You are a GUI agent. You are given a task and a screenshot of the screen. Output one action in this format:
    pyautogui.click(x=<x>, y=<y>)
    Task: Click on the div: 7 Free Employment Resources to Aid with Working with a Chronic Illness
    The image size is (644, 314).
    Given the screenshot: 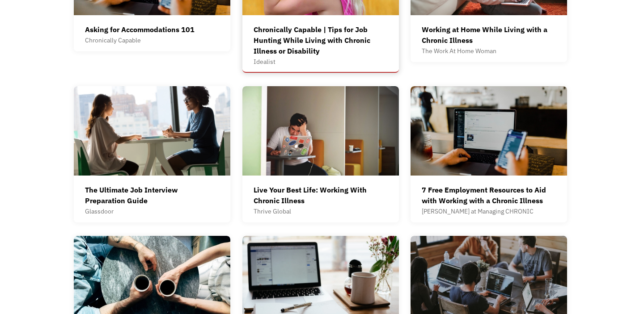 What is the action you would take?
    pyautogui.click(x=489, y=195)
    